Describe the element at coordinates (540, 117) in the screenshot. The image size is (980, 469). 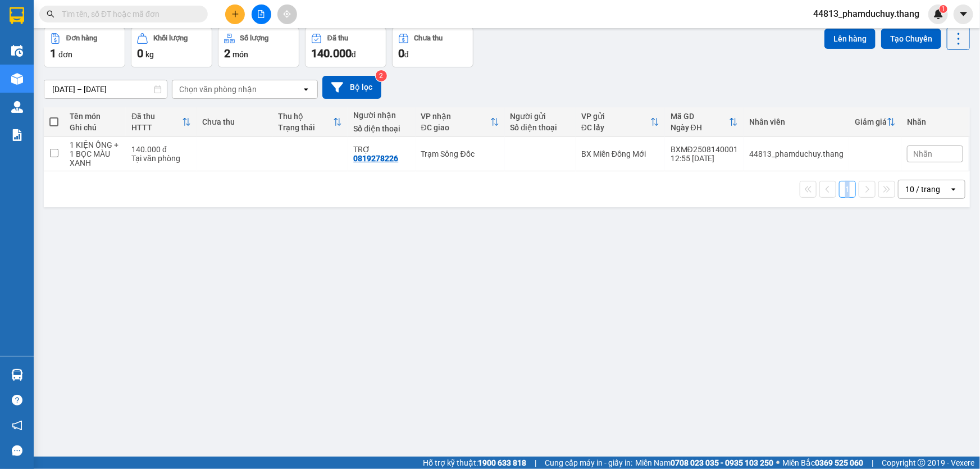
I see `div: Người gửi` at that location.